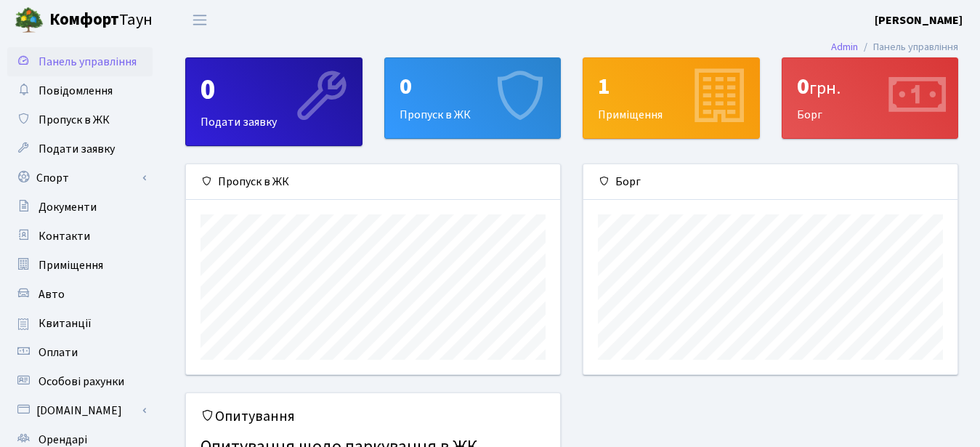 The image size is (980, 447). I want to click on a: 0Пропуск в ЖК, so click(473, 98).